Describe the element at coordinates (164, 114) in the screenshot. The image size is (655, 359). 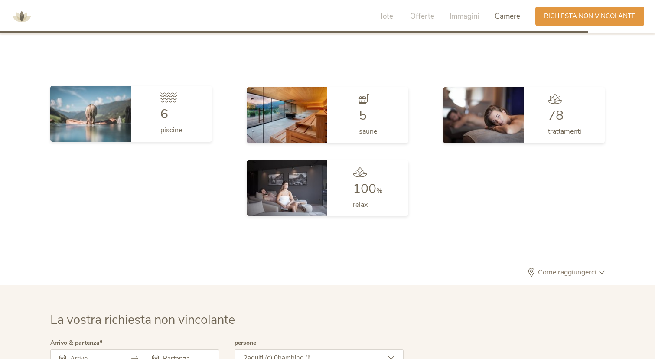
I see `span: 6` at that location.